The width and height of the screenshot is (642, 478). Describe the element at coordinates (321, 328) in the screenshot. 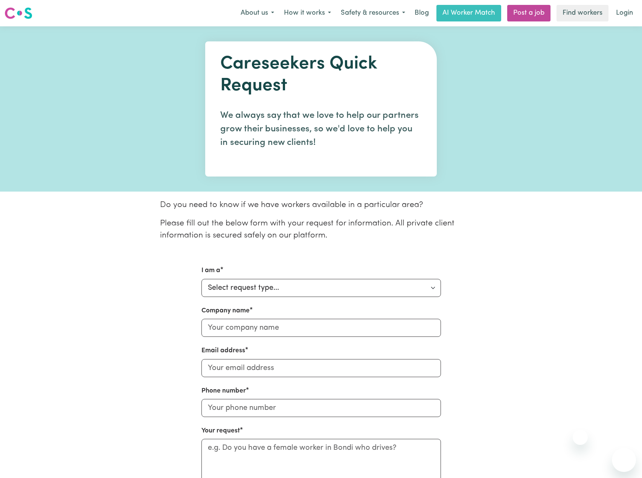

I see `input: Your company name` at that location.